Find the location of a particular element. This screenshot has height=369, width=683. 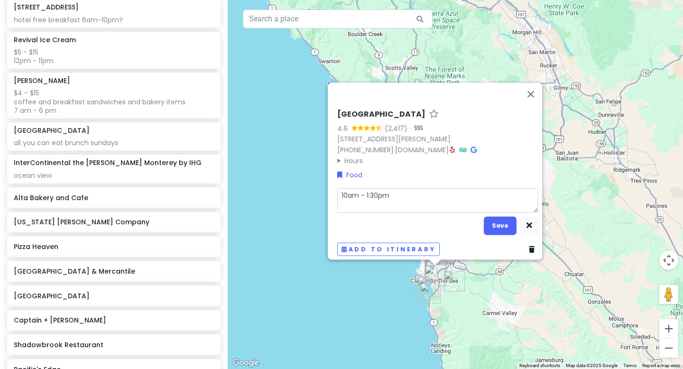

div: Mission Ranch Restaurant is located at coordinates (435, 276).